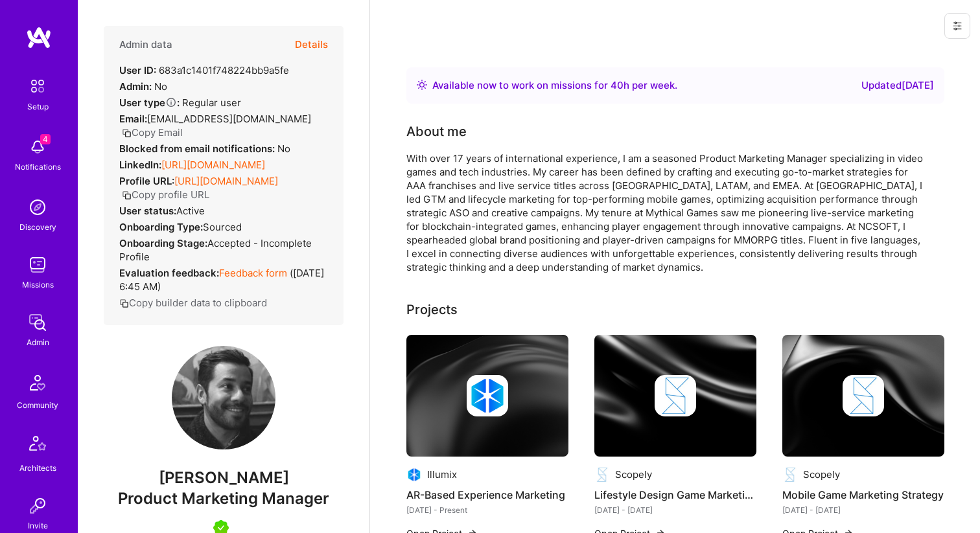 This screenshot has width=980, height=533. What do you see at coordinates (37, 208) in the screenshot?
I see `img: discovery` at bounding box center [37, 208].